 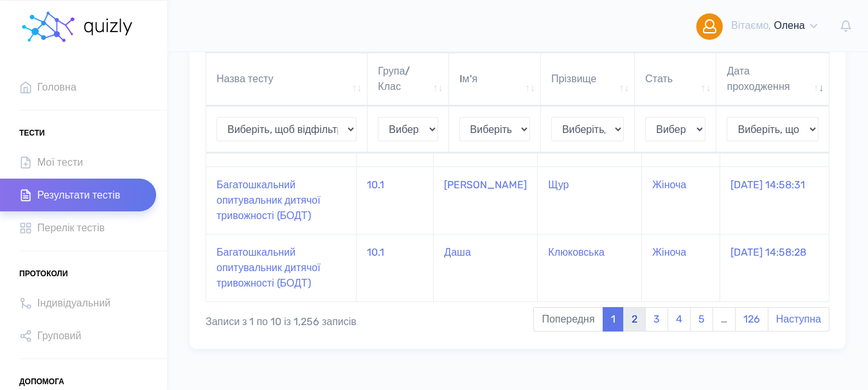 I want to click on td: Клюковська, so click(x=590, y=268).